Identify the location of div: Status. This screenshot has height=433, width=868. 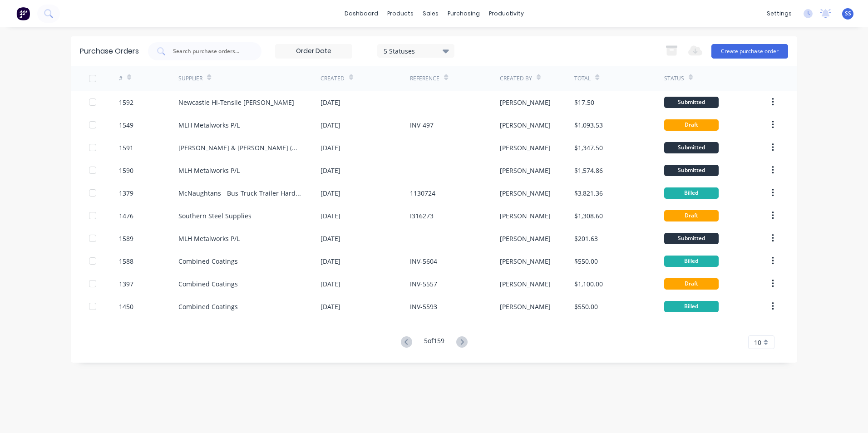
(674, 78).